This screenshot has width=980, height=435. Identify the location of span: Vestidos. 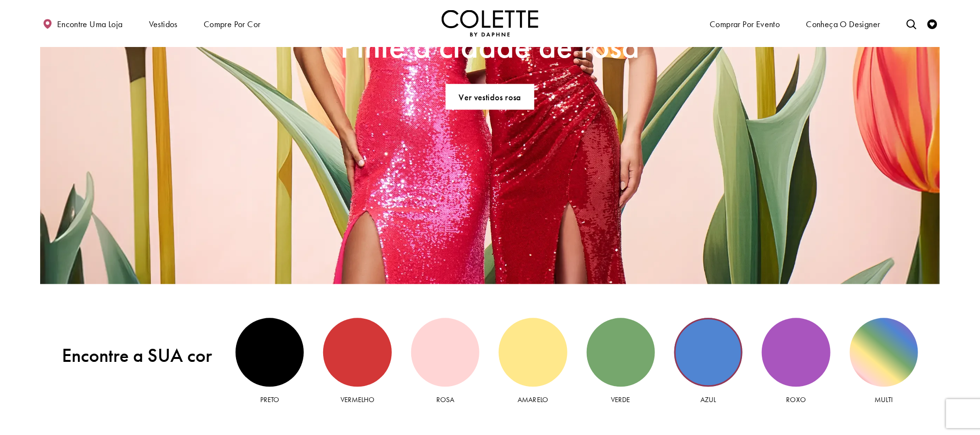
(163, 23).